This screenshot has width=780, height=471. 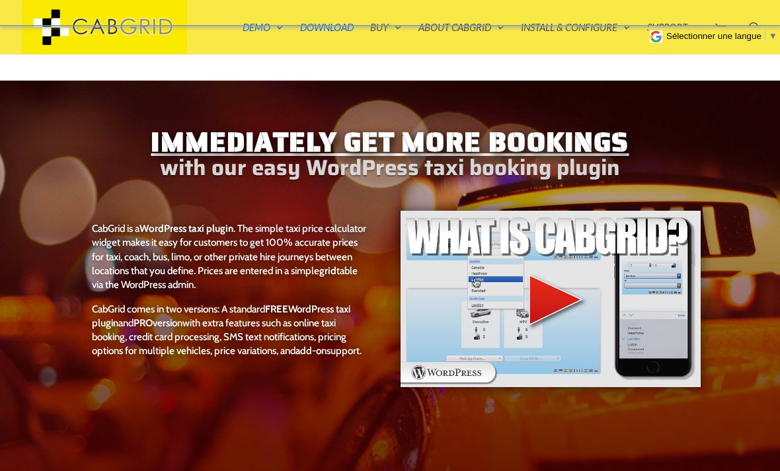 What do you see at coordinates (143, 322) in the screenshot?
I see `strong: PRO` at bounding box center [143, 322].